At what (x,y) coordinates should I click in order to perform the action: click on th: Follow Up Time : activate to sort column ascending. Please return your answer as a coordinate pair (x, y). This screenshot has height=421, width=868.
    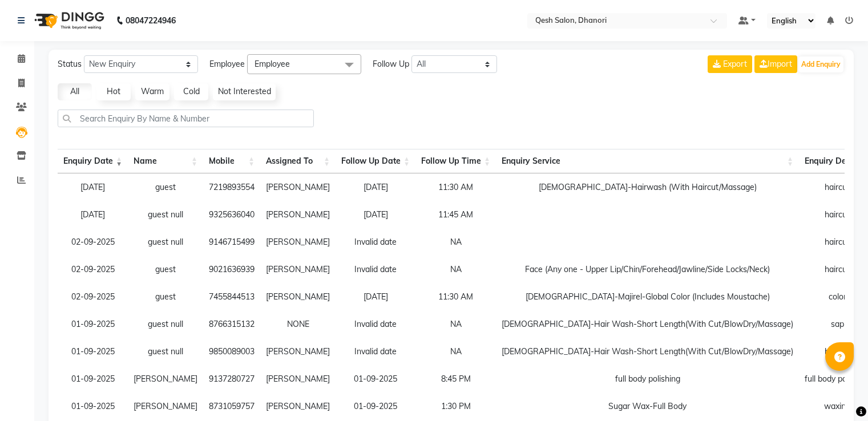
    Looking at the image, I should click on (456, 161).